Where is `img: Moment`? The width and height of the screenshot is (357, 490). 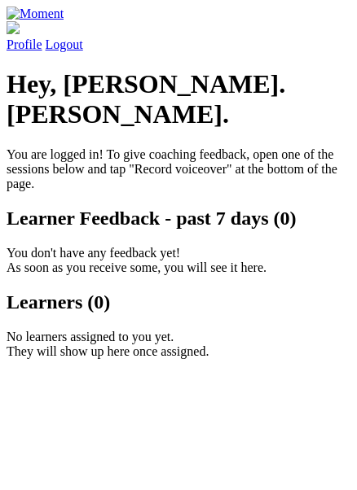
img: Moment is located at coordinates (35, 14).